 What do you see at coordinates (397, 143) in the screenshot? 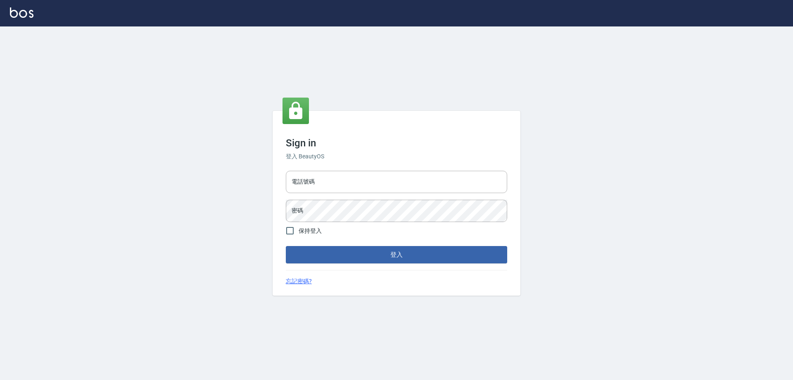
I see `h3: Sign in` at bounding box center [397, 143].